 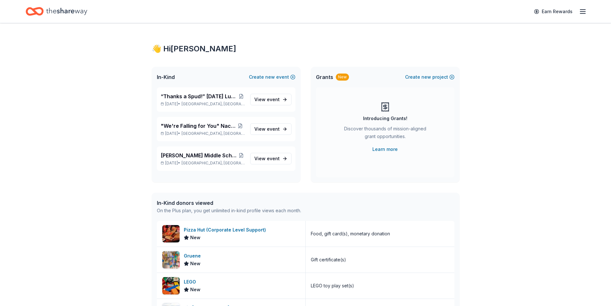 I want to click on span: "We're Falling for You" Nacho Apple Bar, so click(x=198, y=126).